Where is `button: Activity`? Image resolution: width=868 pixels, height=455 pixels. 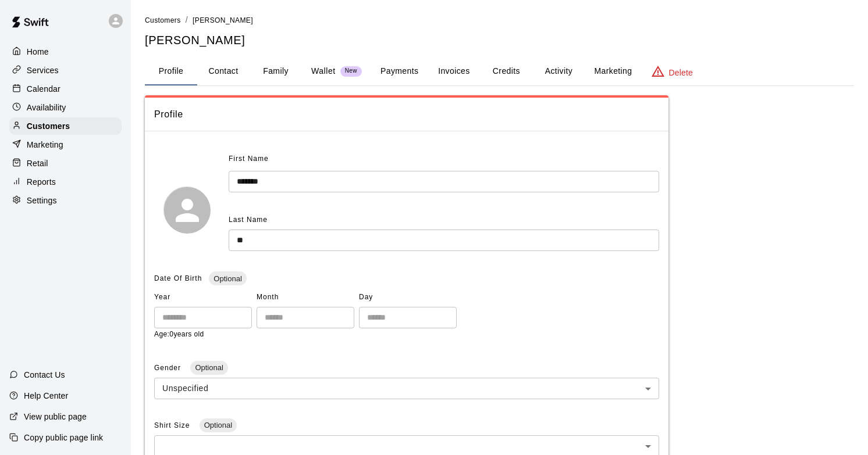 button: Activity is located at coordinates (558, 71).